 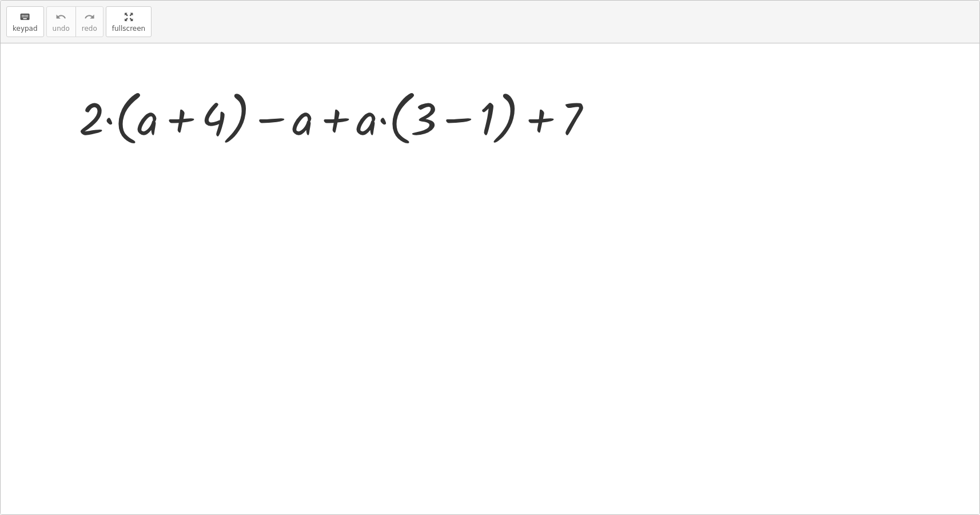 I want to click on button: keyboardkeypad, so click(x=25, y=21).